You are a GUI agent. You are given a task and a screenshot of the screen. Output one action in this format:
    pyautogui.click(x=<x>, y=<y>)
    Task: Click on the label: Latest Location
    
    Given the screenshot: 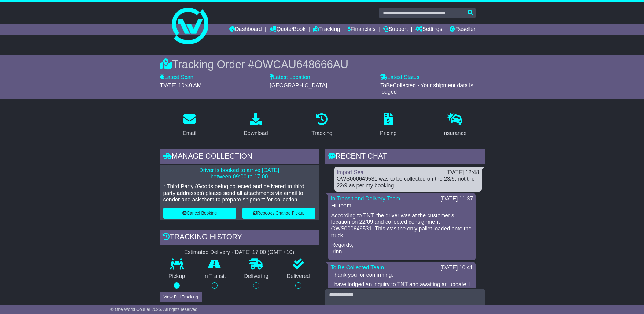 What is the action you would take?
    pyautogui.click(x=290, y=77)
    